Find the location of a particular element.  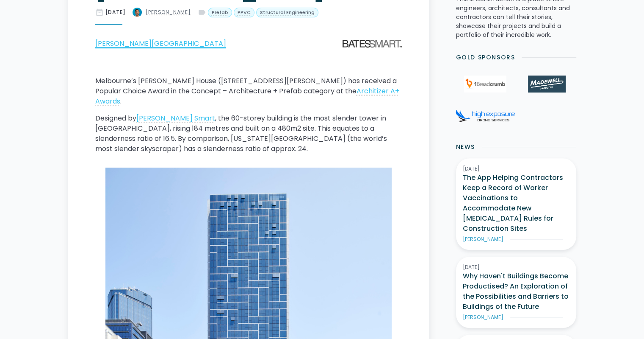

h2: Gold Sponsors is located at coordinates (486, 58).